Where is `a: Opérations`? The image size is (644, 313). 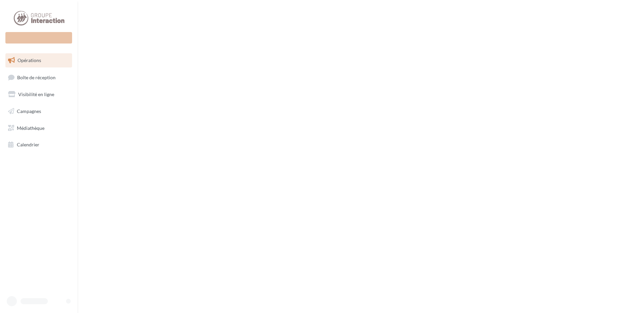 a: Opérations is located at coordinates (39, 60).